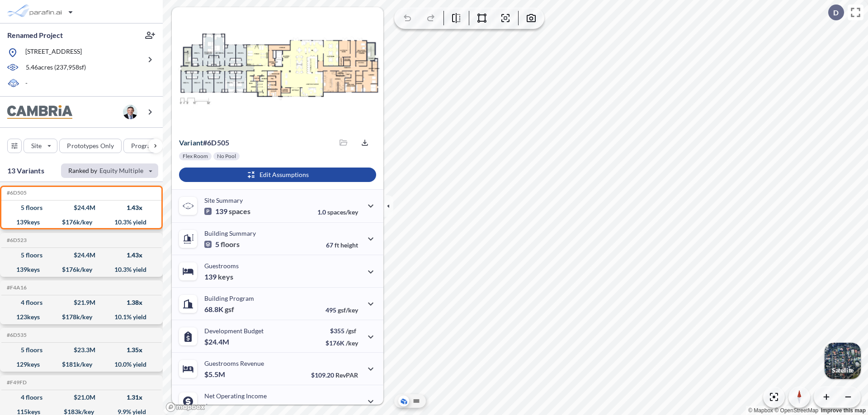 The width and height of the screenshot is (868, 415). Describe the element at coordinates (403, 401) in the screenshot. I see `button: Aerial View` at that location.